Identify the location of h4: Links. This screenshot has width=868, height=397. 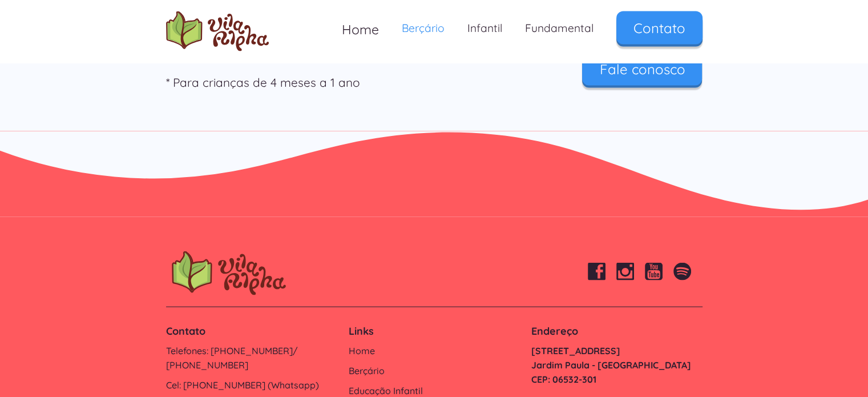
(434, 331).